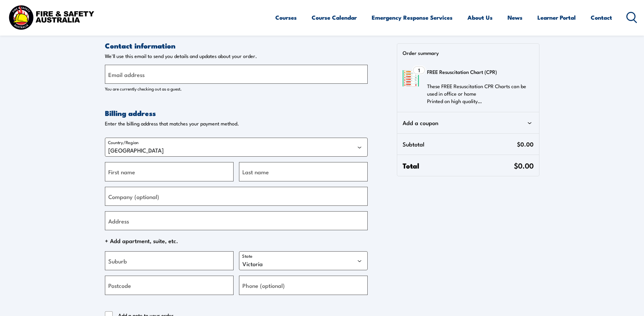  What do you see at coordinates (237, 113) in the screenshot?
I see `h2: Billing address` at bounding box center [237, 113].